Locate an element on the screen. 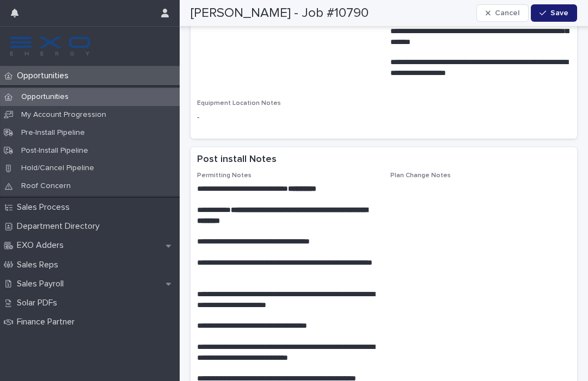 Image resolution: width=588 pixels, height=381 pixels. span: Equipment Location Notes is located at coordinates (239, 103).